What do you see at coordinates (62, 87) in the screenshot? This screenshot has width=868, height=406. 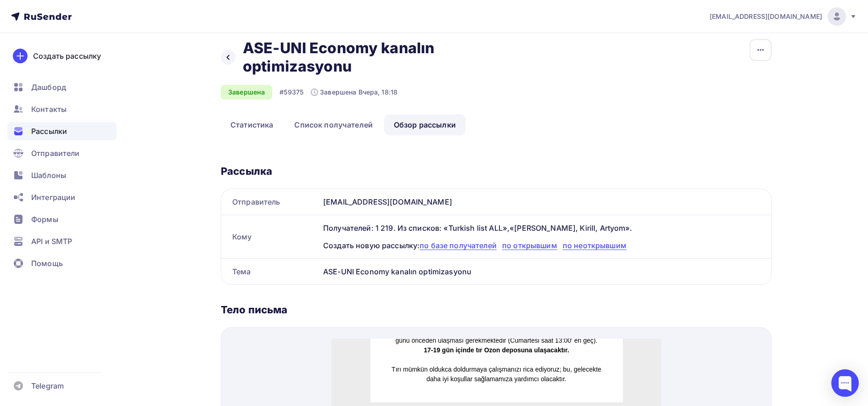 I see `a: Дашборд` at bounding box center [62, 87].